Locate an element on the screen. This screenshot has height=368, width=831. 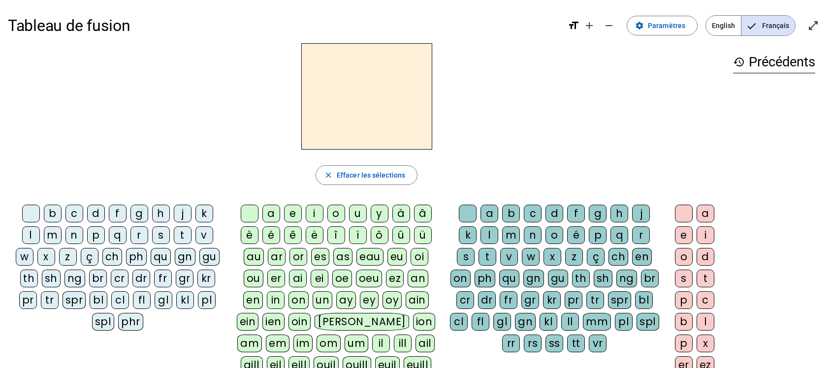
div: ô is located at coordinates (380, 235).